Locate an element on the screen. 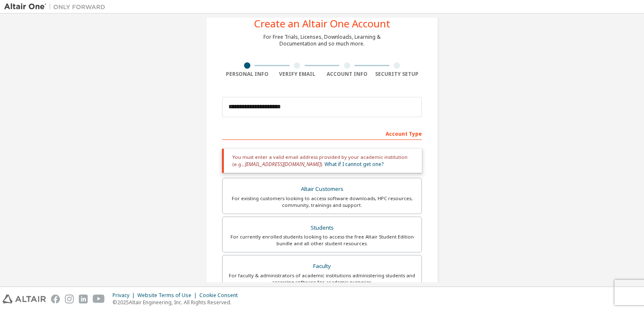  div: For faculty & administrators of academic institutions administering students and accessing softwa... is located at coordinates (322, 279).